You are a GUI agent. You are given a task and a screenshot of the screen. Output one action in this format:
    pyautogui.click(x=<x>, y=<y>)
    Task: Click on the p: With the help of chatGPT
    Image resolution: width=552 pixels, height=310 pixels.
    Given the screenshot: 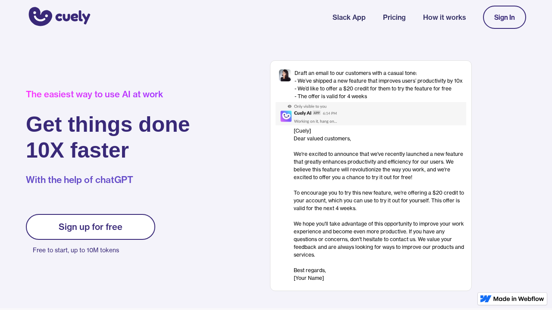 What is the action you would take?
    pyautogui.click(x=108, y=180)
    